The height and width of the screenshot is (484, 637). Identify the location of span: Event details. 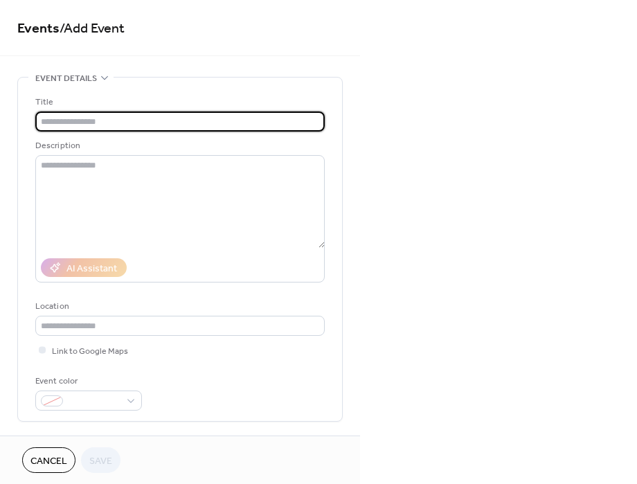
(66, 78).